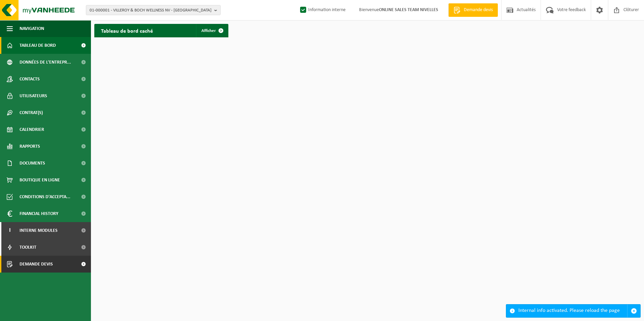  What do you see at coordinates (33, 96) in the screenshot?
I see `span: Utilisateurs` at bounding box center [33, 96].